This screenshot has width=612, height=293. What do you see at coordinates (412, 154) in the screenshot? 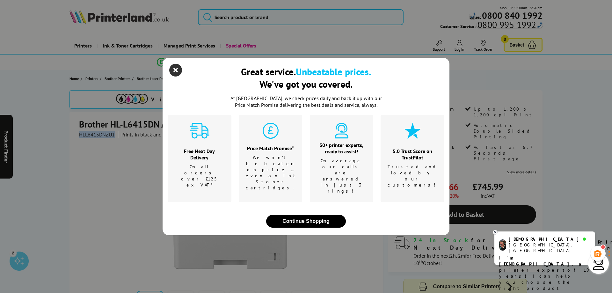
I see `div: 5.0 Trust Score on TrustPilot` at bounding box center [412, 154].